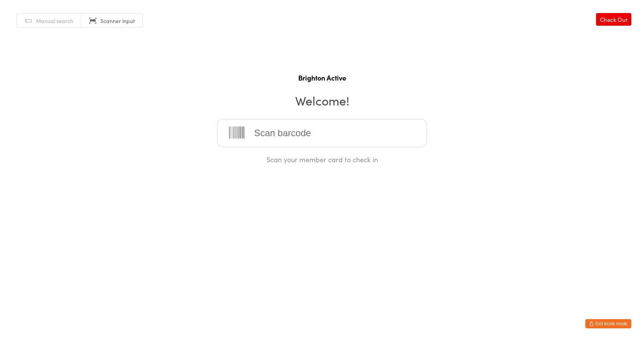  I want to click on div: Scan your member card to check in, so click(322, 159).